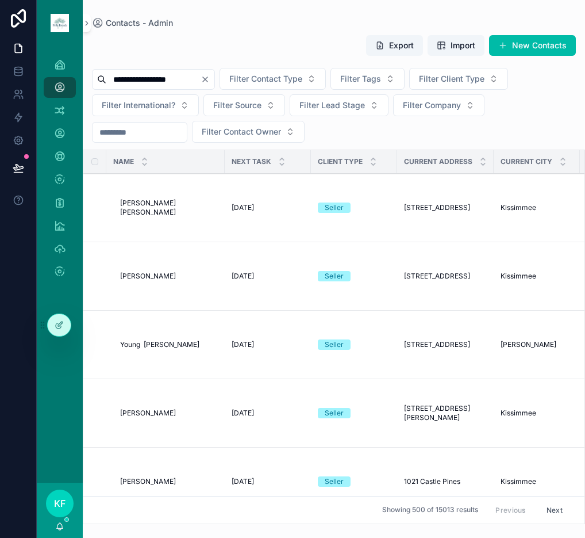 The width and height of the screenshot is (585, 538). I want to click on span: Showing 500 of 15013 results, so click(430, 510).